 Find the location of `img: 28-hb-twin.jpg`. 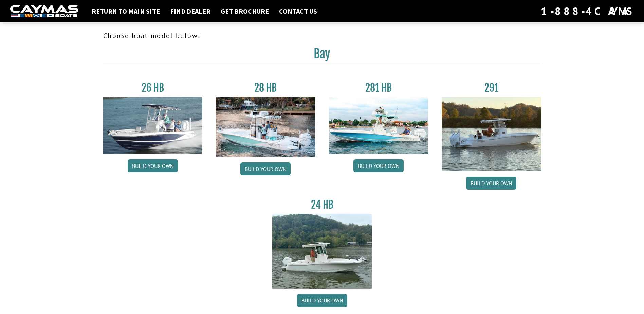

img: 28-hb-twin.jpg is located at coordinates (379, 126).